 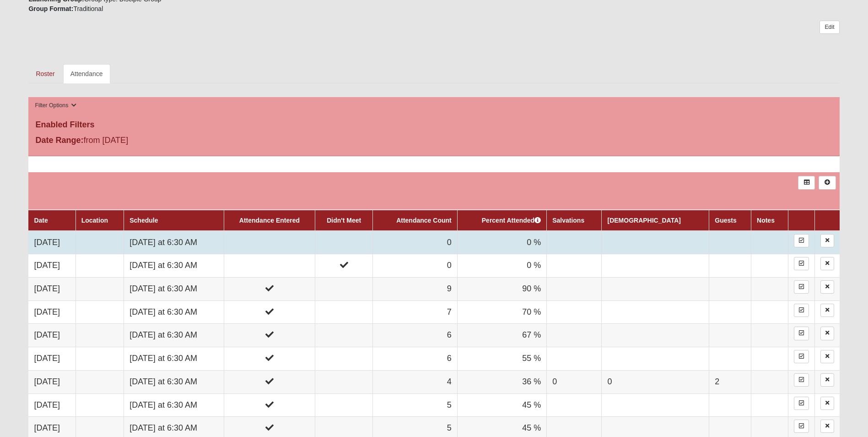 What do you see at coordinates (574, 221) in the screenshot?
I see `th: Salvations` at bounding box center [574, 221].